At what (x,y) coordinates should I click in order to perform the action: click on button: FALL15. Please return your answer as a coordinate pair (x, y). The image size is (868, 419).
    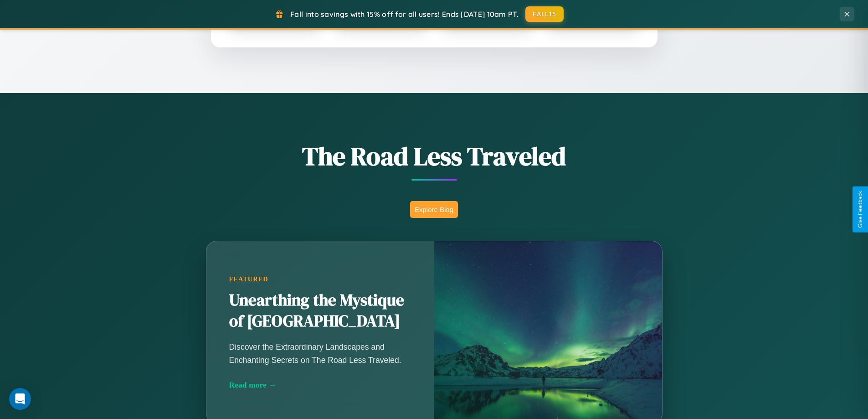
    Looking at the image, I should click on (544, 14).